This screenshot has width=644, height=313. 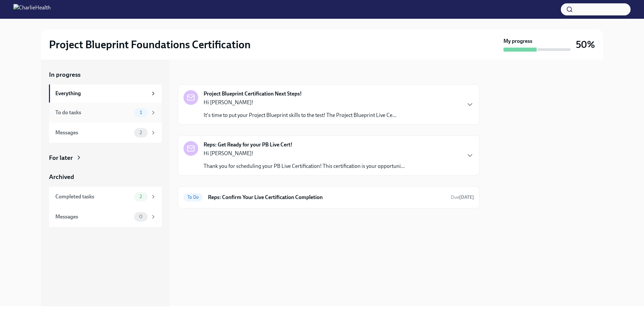 What do you see at coordinates (105, 133) in the screenshot?
I see `a: Messages2` at bounding box center [105, 133].